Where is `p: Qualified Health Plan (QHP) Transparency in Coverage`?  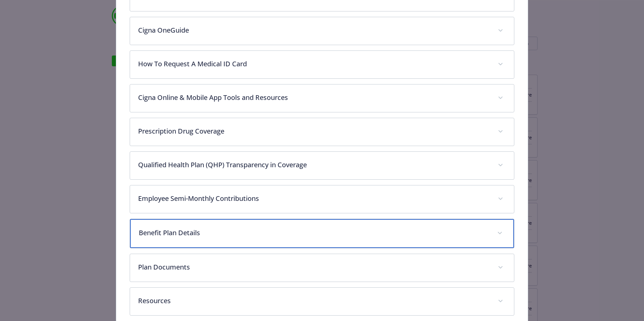
p: Qualified Health Plan (QHP) Transparency in Coverage is located at coordinates (314, 165).